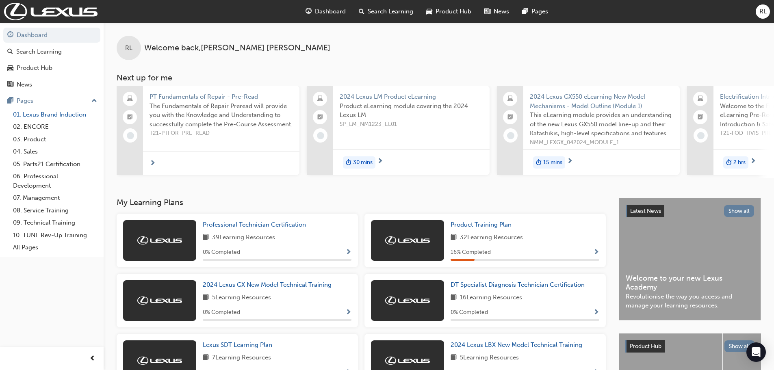 The height and width of the screenshot is (370, 774). Describe the element at coordinates (540, 11) in the screenshot. I see `span: Pages` at that location.